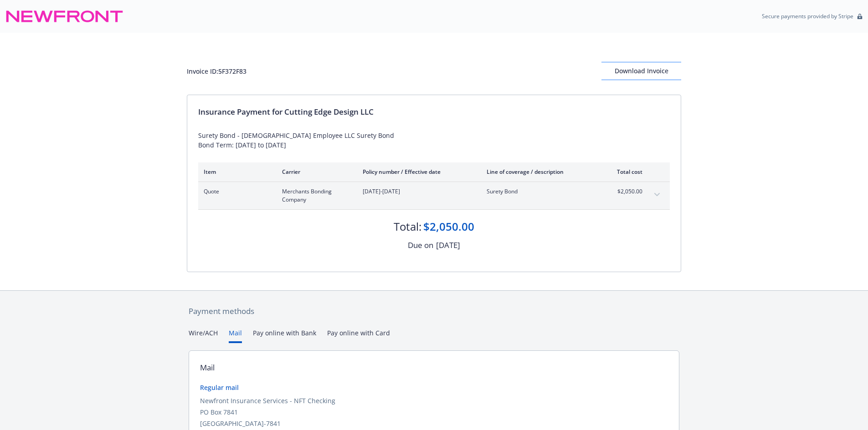 The height and width of the screenshot is (430, 868). What do you see at coordinates (434, 112) in the screenshot?
I see `div: Insurance Payment for Cutting Edge Design LLC` at bounding box center [434, 112].